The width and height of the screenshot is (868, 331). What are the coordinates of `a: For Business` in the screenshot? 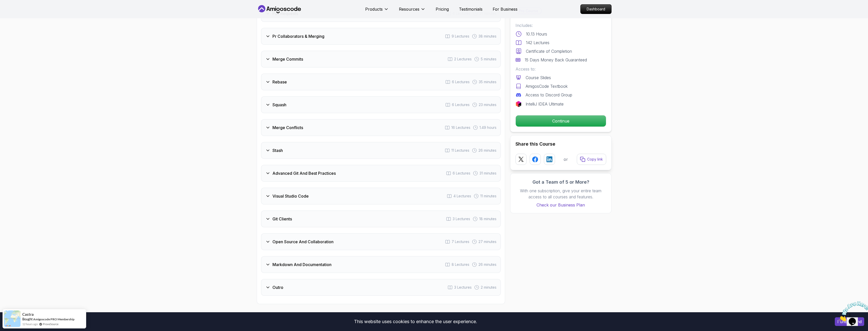 It's located at (505, 9).